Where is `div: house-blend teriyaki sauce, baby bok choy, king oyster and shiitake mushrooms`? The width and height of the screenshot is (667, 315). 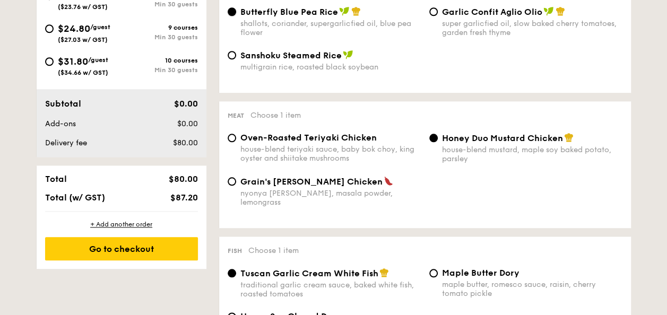 div: house-blend teriyaki sauce, baby bok choy, king oyster and shiitake mushrooms is located at coordinates (331, 154).